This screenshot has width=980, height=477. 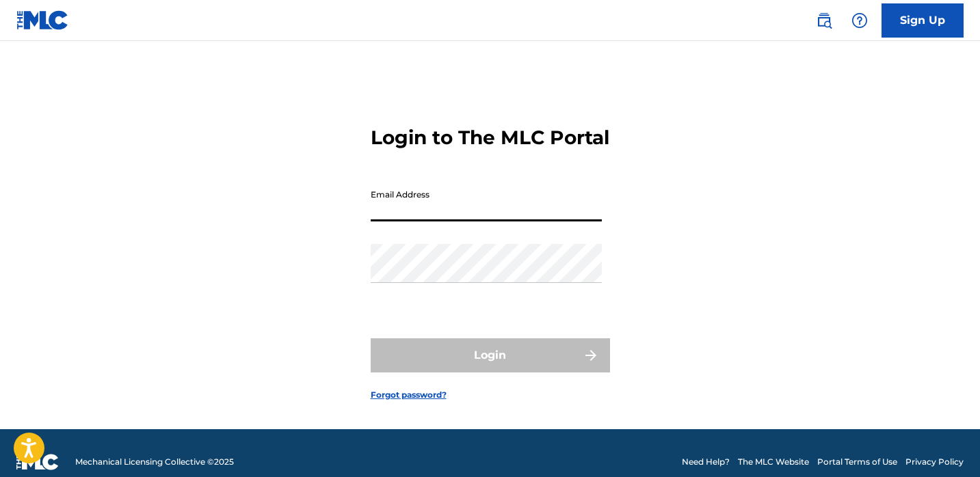 I want to click on a: Forgot password?, so click(x=408, y=395).